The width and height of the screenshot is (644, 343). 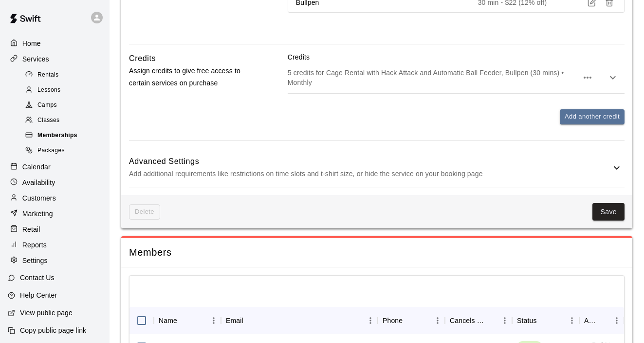 I want to click on div: Lessons, so click(x=64, y=90).